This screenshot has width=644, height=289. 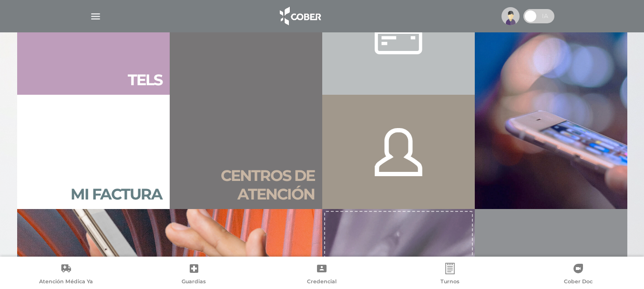 I want to click on img: profile-placeholder.svg, so click(x=511, y=16).